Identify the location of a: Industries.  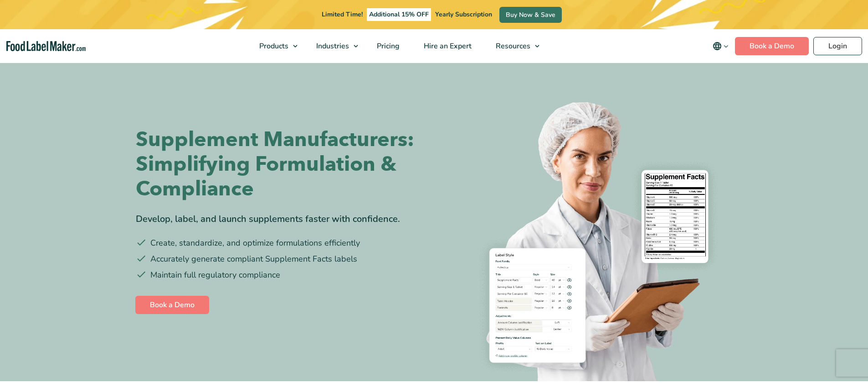
(334, 46).